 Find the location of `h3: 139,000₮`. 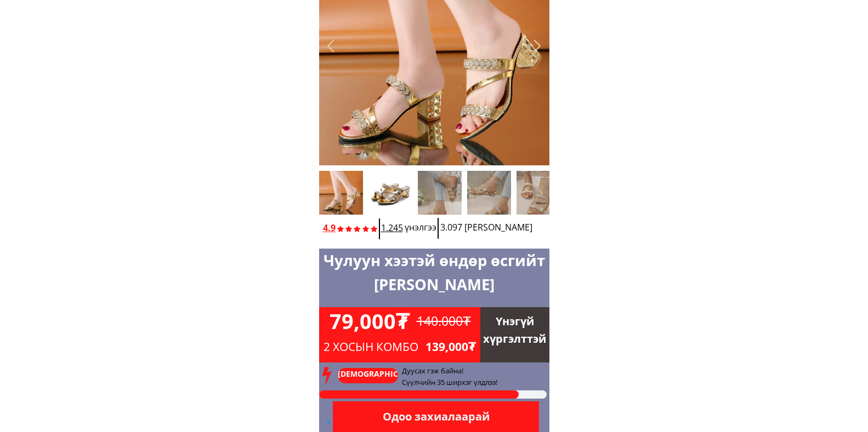

h3: 139,000₮ is located at coordinates (480, 347).